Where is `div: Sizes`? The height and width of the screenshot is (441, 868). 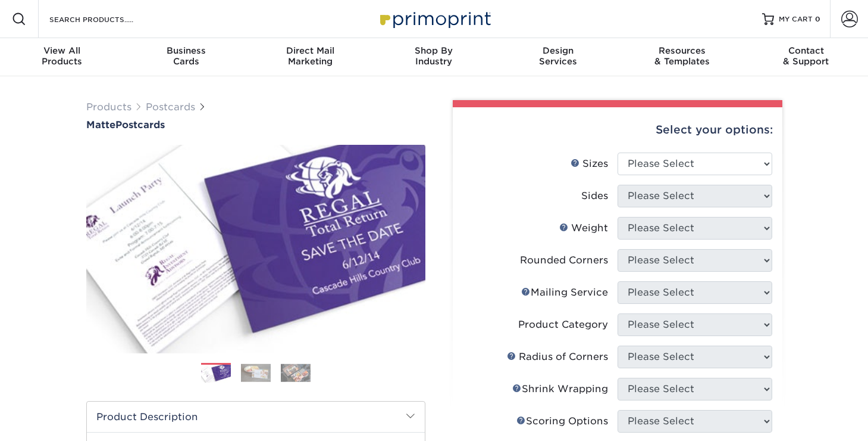
div: Sizes is located at coordinates (589, 164).